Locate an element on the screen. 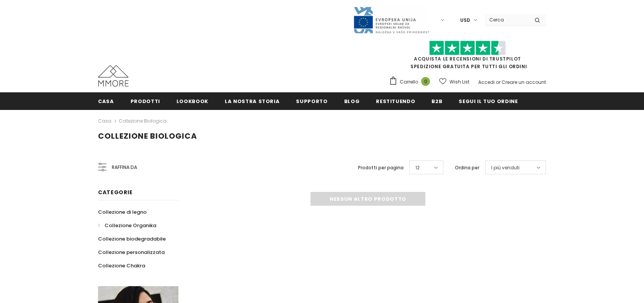 Image resolution: width=644 pixels, height=303 pixels. a: La nostra storia is located at coordinates (252, 100).